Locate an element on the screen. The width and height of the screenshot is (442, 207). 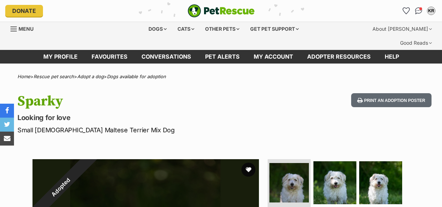
a: Home is located at coordinates (24, 76).